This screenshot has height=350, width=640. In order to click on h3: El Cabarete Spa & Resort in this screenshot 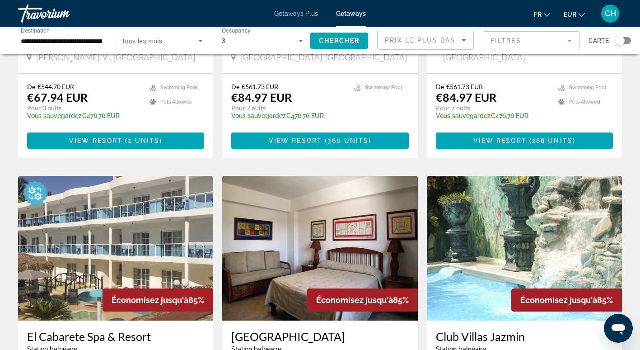, I will do `click(116, 336)`.